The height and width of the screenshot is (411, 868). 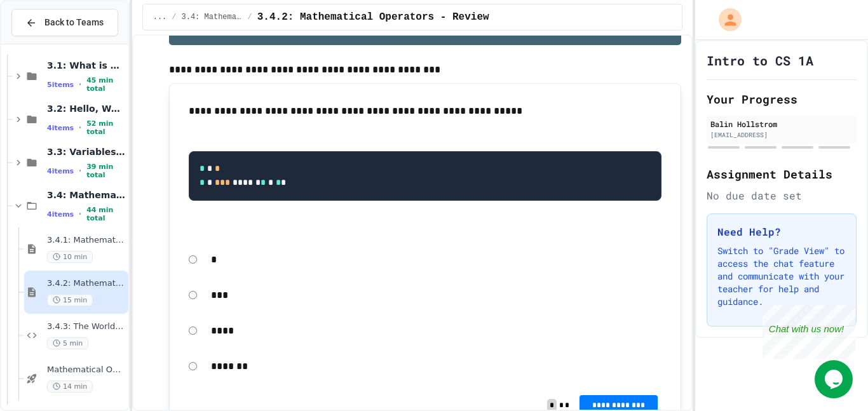 What do you see at coordinates (106, 171) in the screenshot?
I see `span: 39 min total` at bounding box center [106, 171].